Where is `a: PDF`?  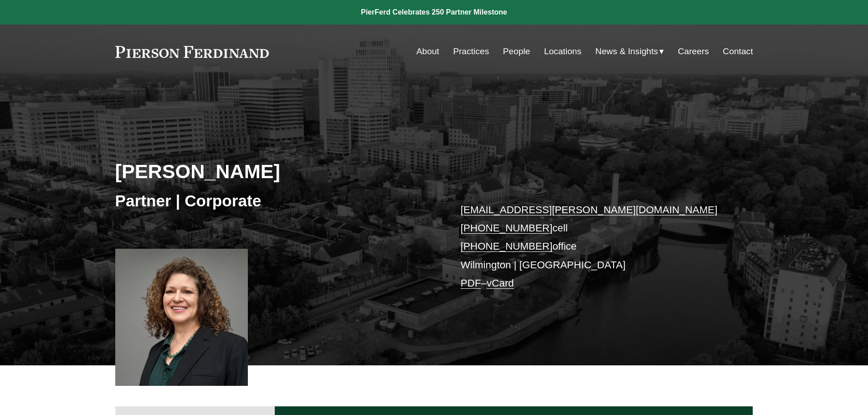
a: PDF is located at coordinates (471, 283).